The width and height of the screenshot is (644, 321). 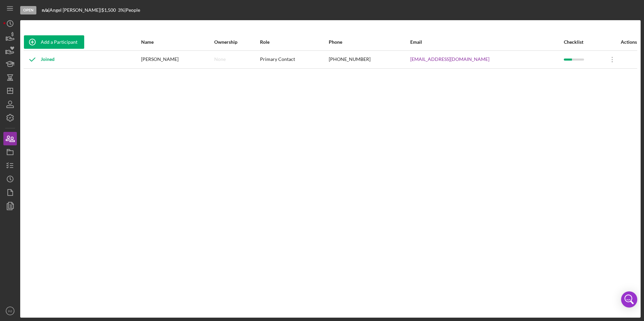 What do you see at coordinates (10, 311) in the screenshot?
I see `button: HJ` at bounding box center [10, 311].